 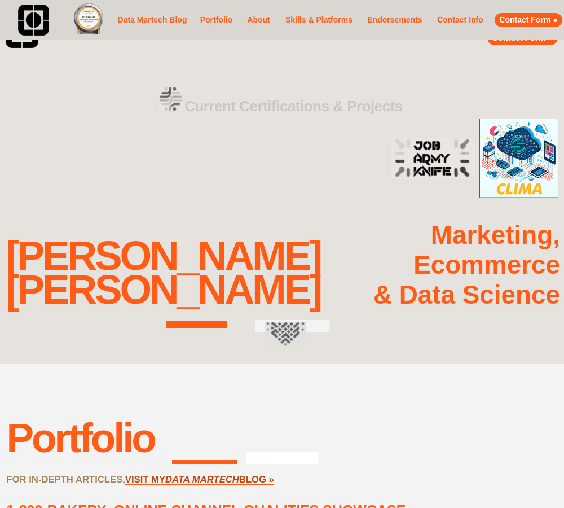 I want to click on a: Endorsements, so click(x=395, y=20).